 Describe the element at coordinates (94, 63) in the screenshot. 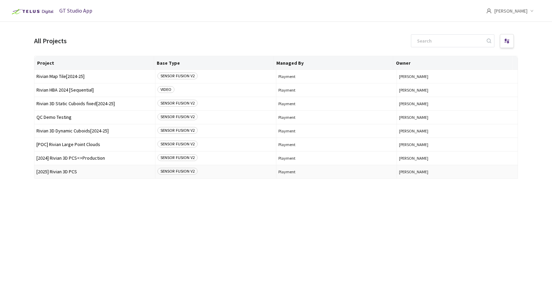

I see `th: Project` at that location.